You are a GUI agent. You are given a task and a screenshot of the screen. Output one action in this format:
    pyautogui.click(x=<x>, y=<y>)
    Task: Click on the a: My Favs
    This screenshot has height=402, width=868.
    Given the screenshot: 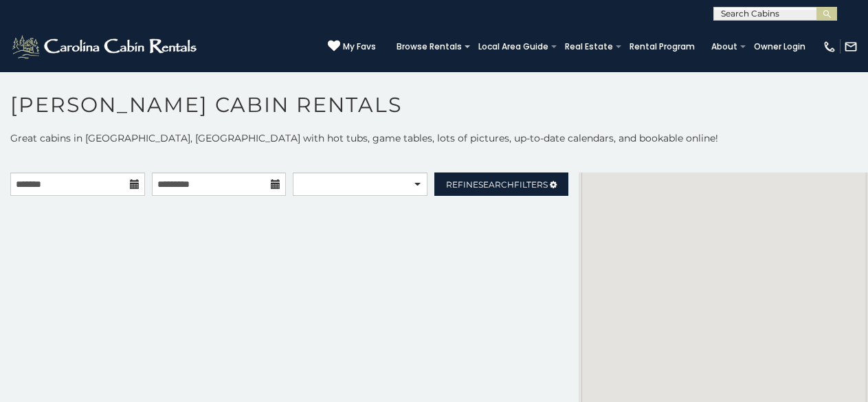 What is the action you would take?
    pyautogui.click(x=352, y=47)
    